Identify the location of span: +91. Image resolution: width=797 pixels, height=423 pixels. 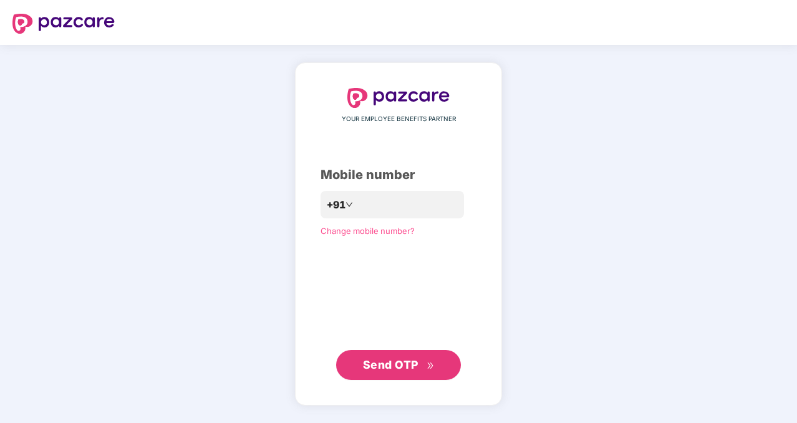
(336, 204).